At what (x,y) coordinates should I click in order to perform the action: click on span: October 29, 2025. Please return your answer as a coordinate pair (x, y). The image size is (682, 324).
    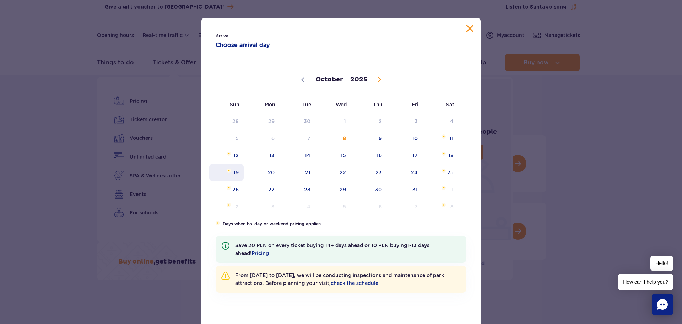
    Looking at the image, I should click on (334, 189).